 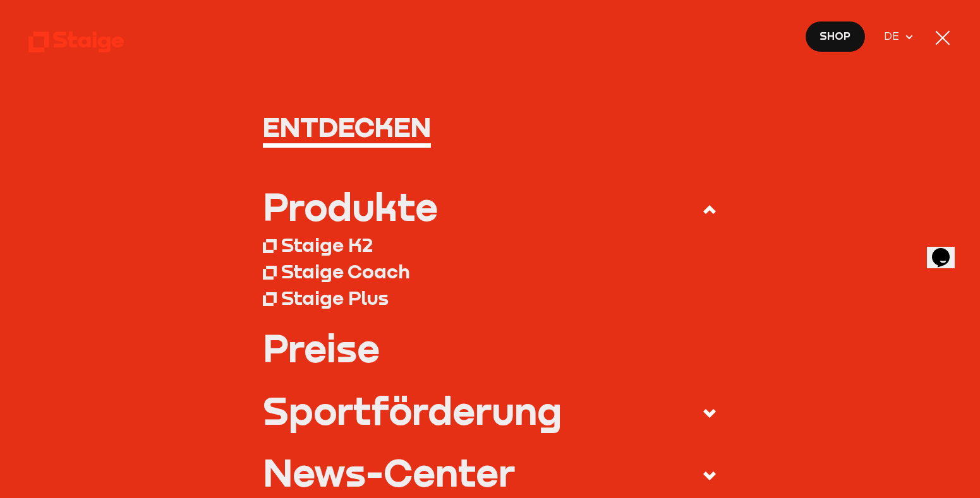 I want to click on span: Shop, so click(x=835, y=36).